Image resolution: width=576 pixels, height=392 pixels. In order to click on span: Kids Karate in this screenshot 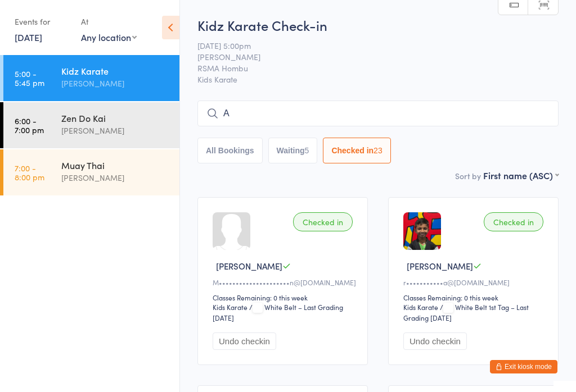, I will do `click(378, 80)`.